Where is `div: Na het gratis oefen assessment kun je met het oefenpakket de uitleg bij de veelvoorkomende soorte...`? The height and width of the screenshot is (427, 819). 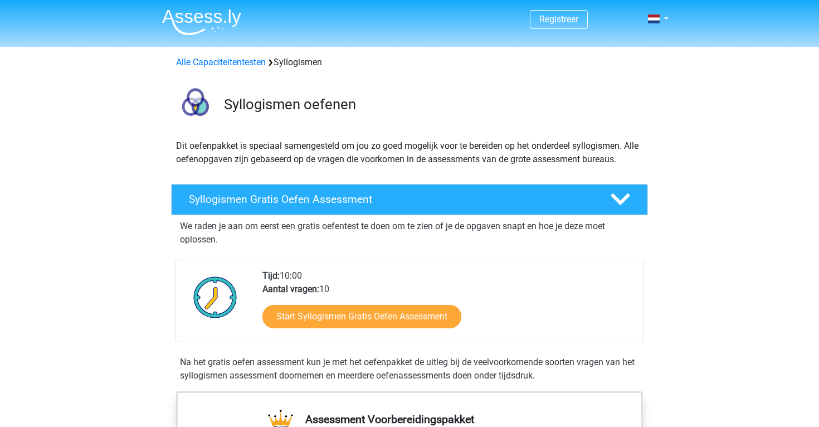 div: Na het gratis oefen assessment kun je met het oefenpakket de uitleg bij de veelvoorkomende soorte... is located at coordinates (410, 369).